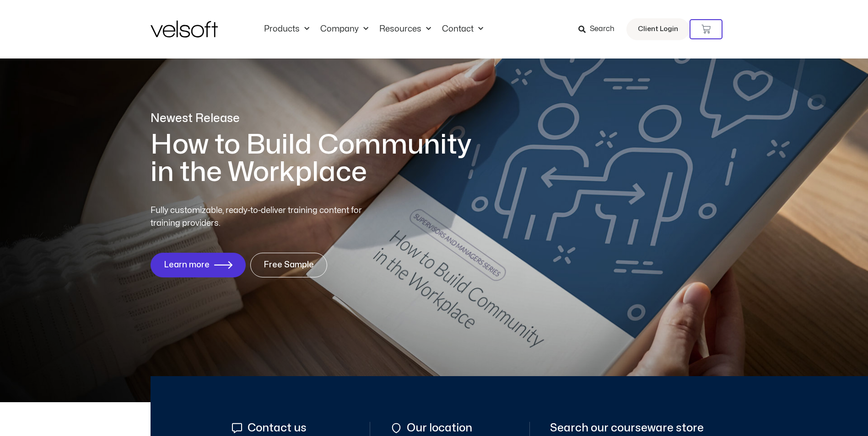 The image size is (868, 436). What do you see at coordinates (184, 29) in the screenshot?
I see `img: Velsoft Training Materials` at bounding box center [184, 29].